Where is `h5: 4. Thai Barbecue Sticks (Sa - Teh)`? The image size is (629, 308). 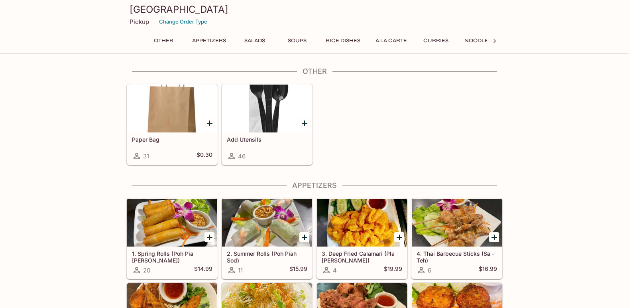 h5: 4. Thai Barbecue Sticks (Sa - Teh) is located at coordinates (457, 257).